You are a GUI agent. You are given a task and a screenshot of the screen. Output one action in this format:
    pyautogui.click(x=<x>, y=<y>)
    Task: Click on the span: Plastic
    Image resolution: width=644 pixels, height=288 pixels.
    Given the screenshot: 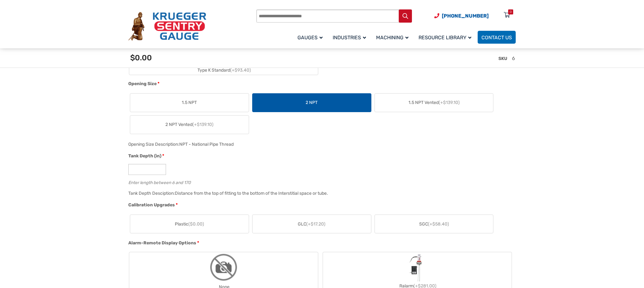 What is the action you would take?
    pyautogui.click(x=189, y=224)
    